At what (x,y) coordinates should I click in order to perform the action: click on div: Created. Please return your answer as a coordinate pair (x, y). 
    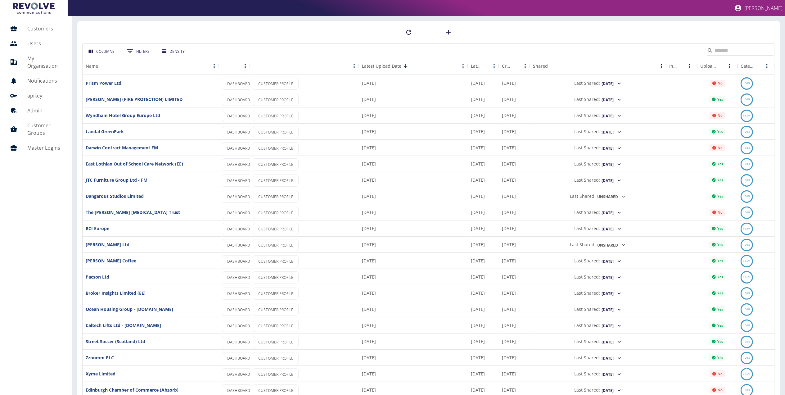
    Looking at the image, I should click on (514, 66).